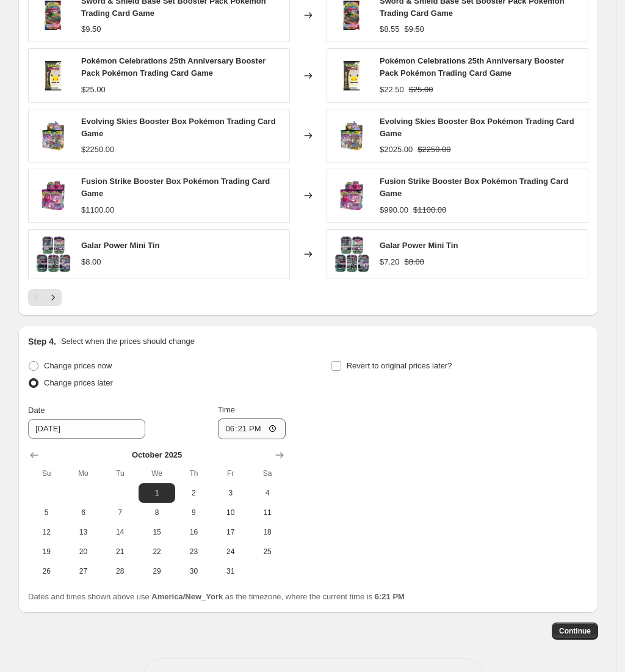 This screenshot has height=672, width=625. Describe the element at coordinates (226, 409) in the screenshot. I see `span: Time` at that location.